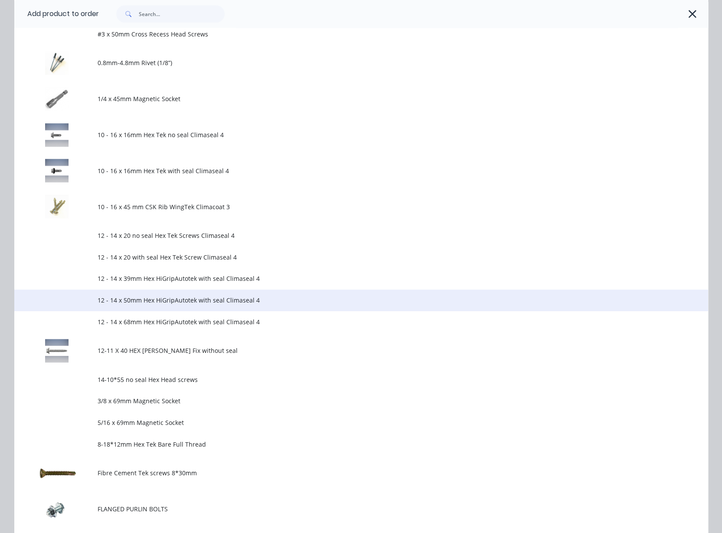 The image size is (722, 533). What do you see at coordinates (342, 422) in the screenshot?
I see `span: 5/16 x 69mm Magnetic Socket` at bounding box center [342, 422].